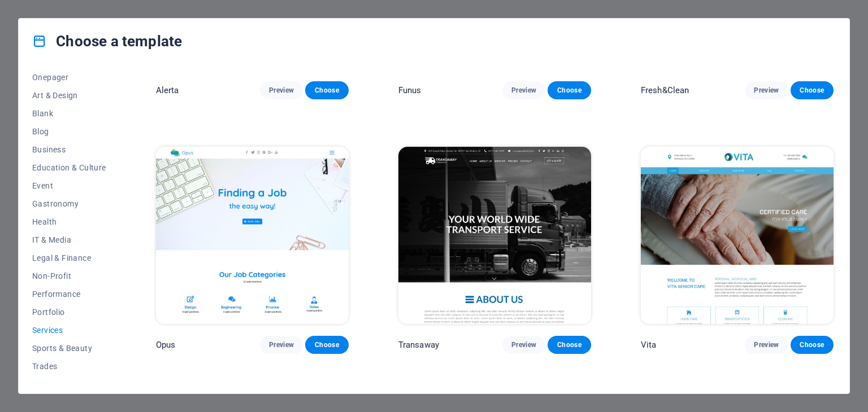 Image resolution: width=868 pixels, height=412 pixels. What do you see at coordinates (107, 41) in the screenshot?
I see `h4: Choose a template` at bounding box center [107, 41].